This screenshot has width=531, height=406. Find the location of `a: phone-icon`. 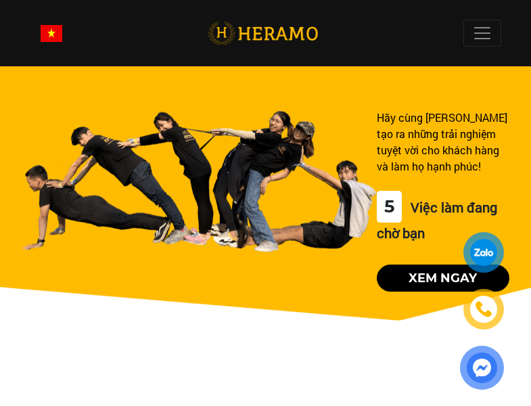

a: phone-icon is located at coordinates (483, 309).